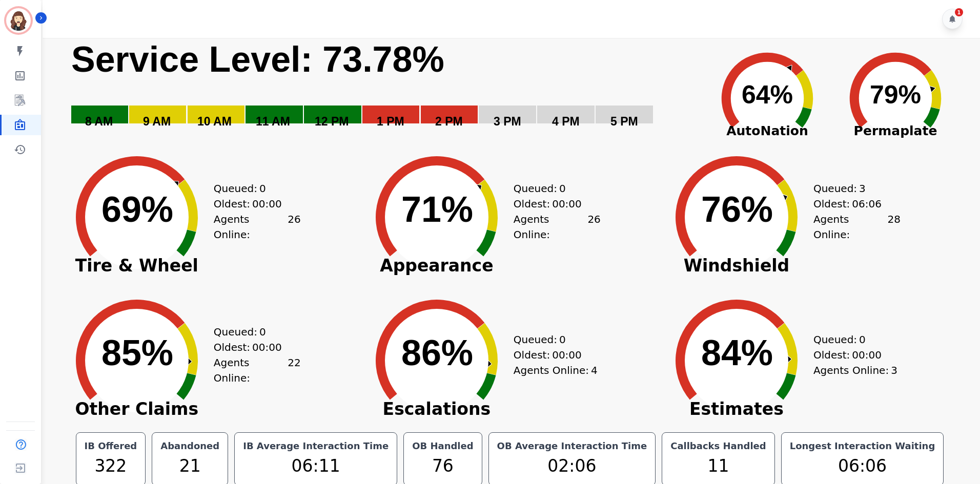 The width and height of the screenshot is (980, 484). Describe the element at coordinates (863, 446) in the screenshot. I see `div: Longest Interaction Waiting` at that location.